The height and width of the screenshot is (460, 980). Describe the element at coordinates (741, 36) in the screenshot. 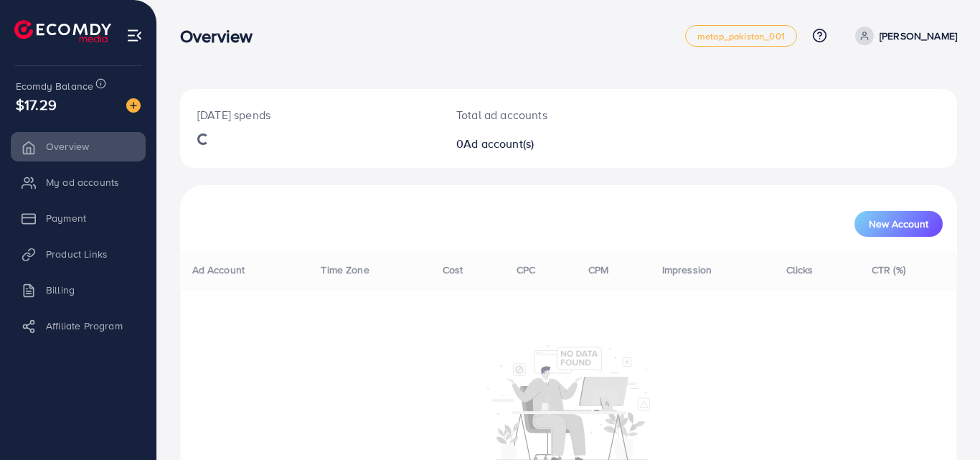

I see `span: metap_pakistan_001` at that location.